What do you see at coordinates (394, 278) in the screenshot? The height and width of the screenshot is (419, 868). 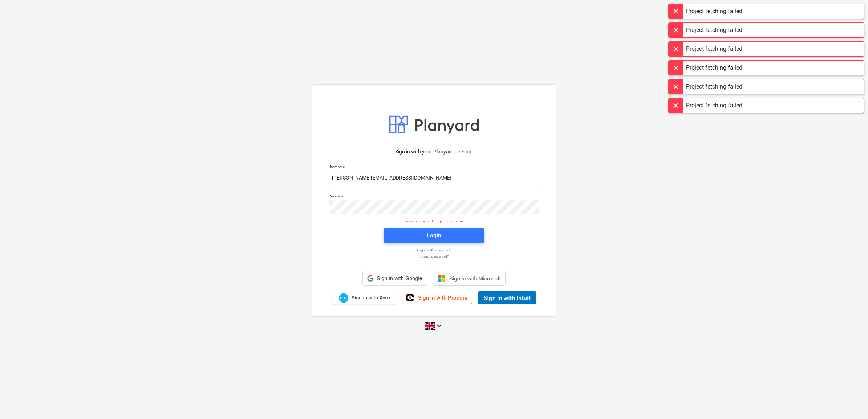 I see `div: Sign in with Google` at bounding box center [394, 278].